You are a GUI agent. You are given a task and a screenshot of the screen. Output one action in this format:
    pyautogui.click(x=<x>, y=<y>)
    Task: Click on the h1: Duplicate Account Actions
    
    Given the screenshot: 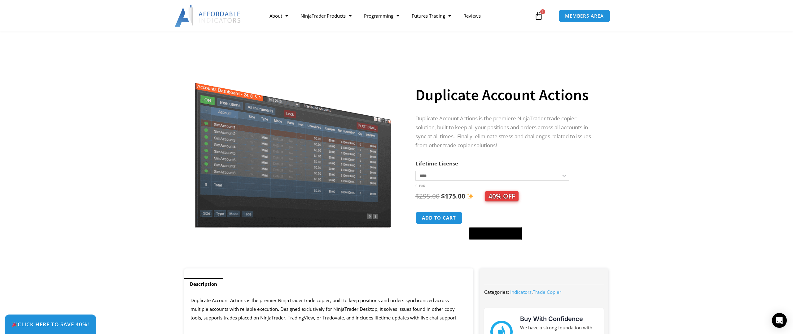 What is the action you would take?
    pyautogui.click(x=506, y=95)
    